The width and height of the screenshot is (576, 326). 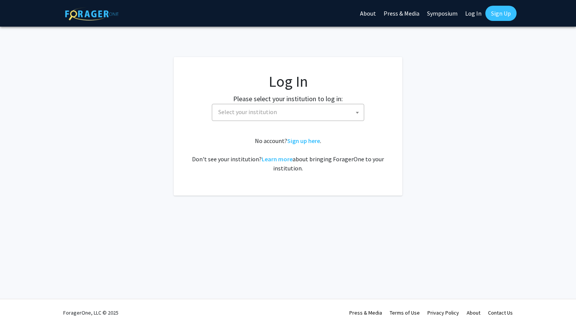 I want to click on a: Contact Us, so click(x=500, y=313).